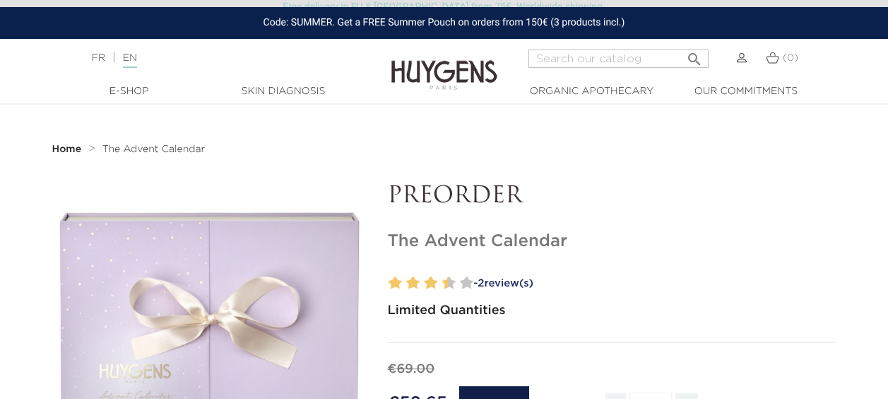  Describe the element at coordinates (441, 283) in the screenshot. I see `label: 7` at that location.